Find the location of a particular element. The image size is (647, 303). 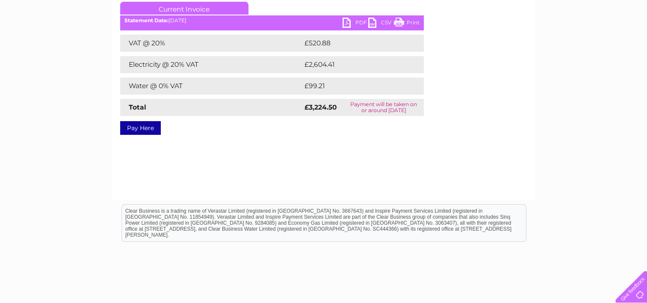

td: Water @ 0% VAT is located at coordinates (211, 86).